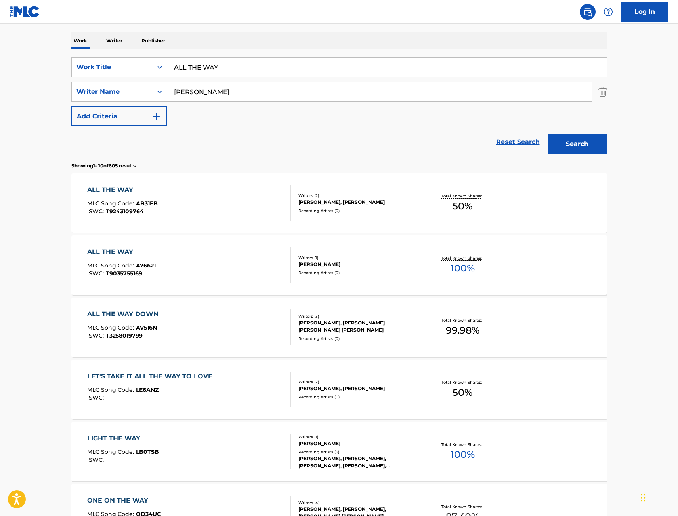  Describe the element at coordinates (147, 452) in the screenshot. I see `span: LB0TSB` at that location.